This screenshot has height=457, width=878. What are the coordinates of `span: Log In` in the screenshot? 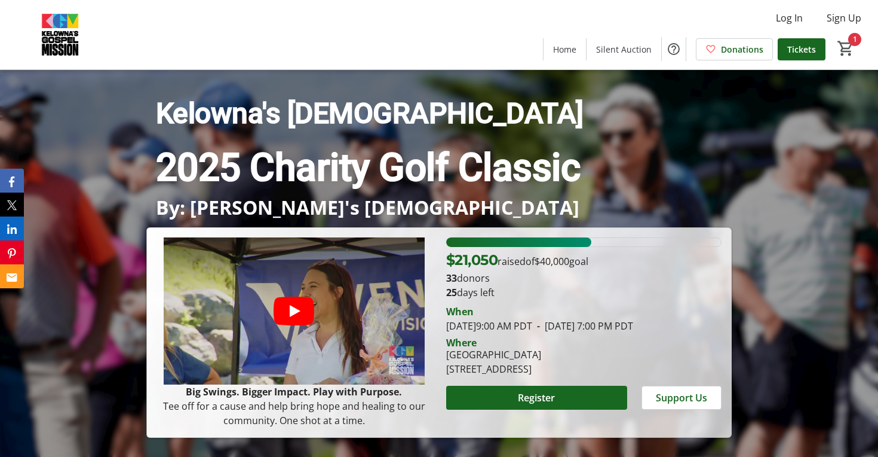 It's located at (789, 18).